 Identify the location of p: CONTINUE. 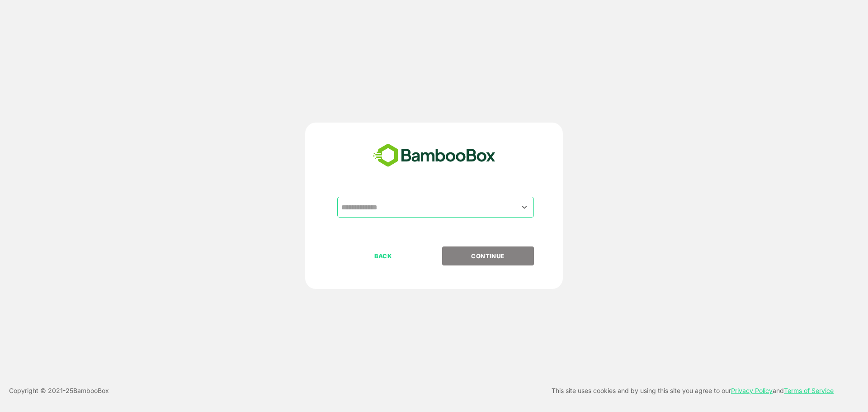
(488, 256).